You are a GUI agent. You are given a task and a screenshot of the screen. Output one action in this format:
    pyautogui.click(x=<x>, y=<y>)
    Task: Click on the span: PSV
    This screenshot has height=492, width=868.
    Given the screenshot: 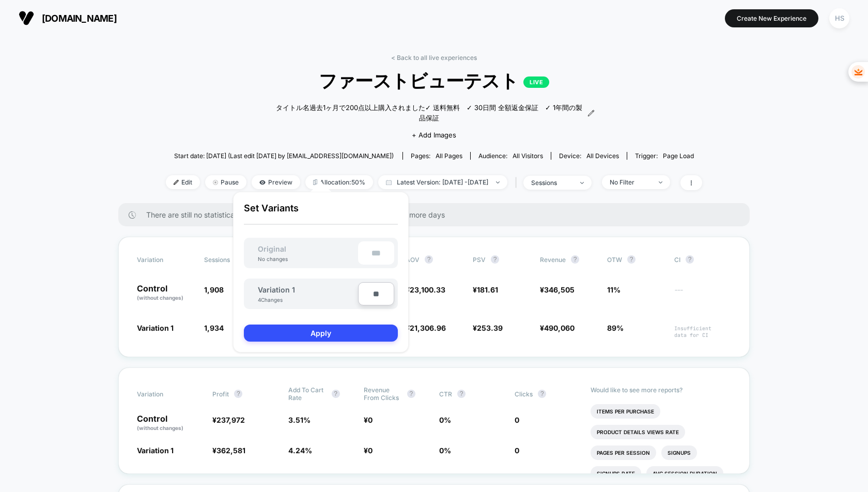 What is the action you would take?
    pyautogui.click(x=479, y=259)
    